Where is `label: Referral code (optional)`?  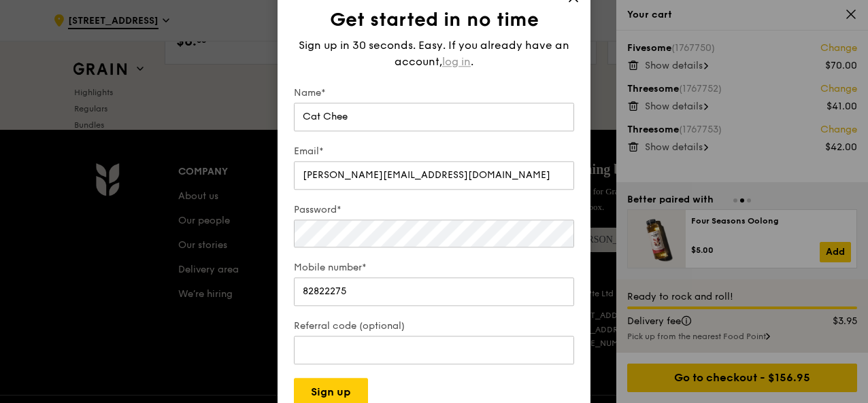 label: Referral code (optional) is located at coordinates (434, 326).